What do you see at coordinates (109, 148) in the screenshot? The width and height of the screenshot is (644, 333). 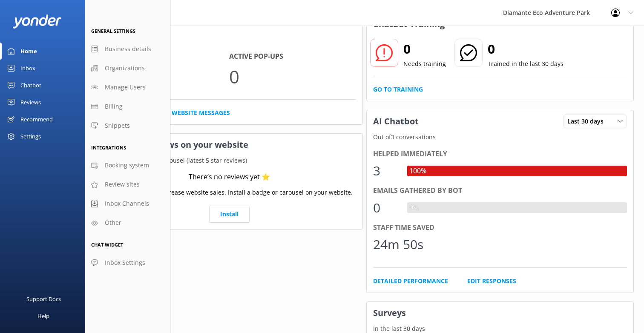 I see `span: Integrations` at bounding box center [109, 148].